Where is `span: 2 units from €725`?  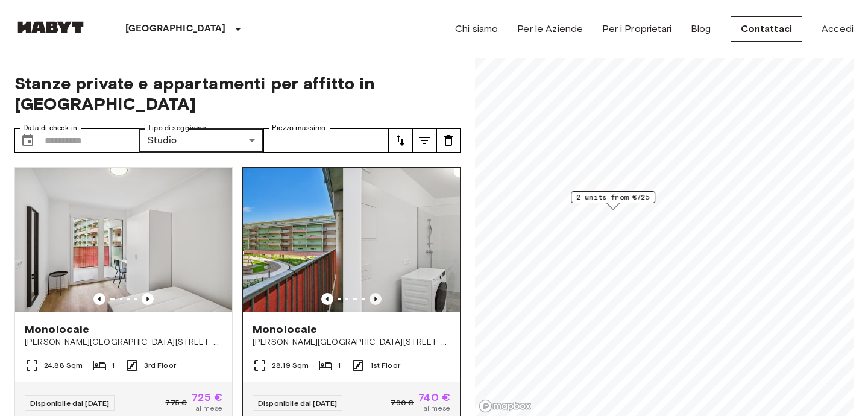 span: 2 units from €725 is located at coordinates (613, 197).